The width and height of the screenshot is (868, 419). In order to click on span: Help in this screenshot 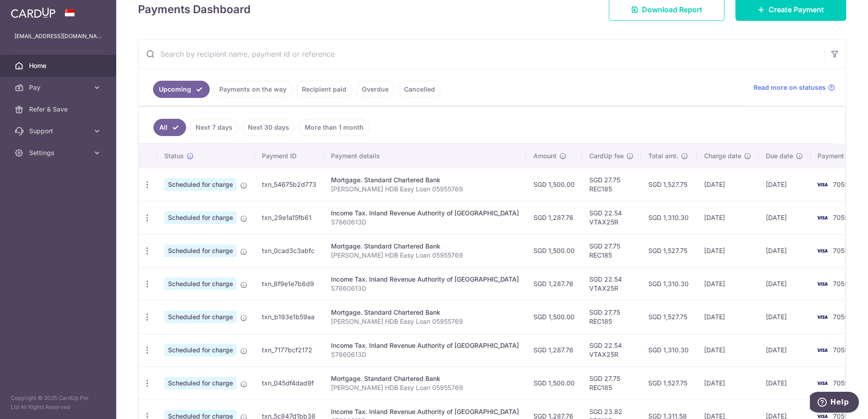, I will do `click(30, 10)`.